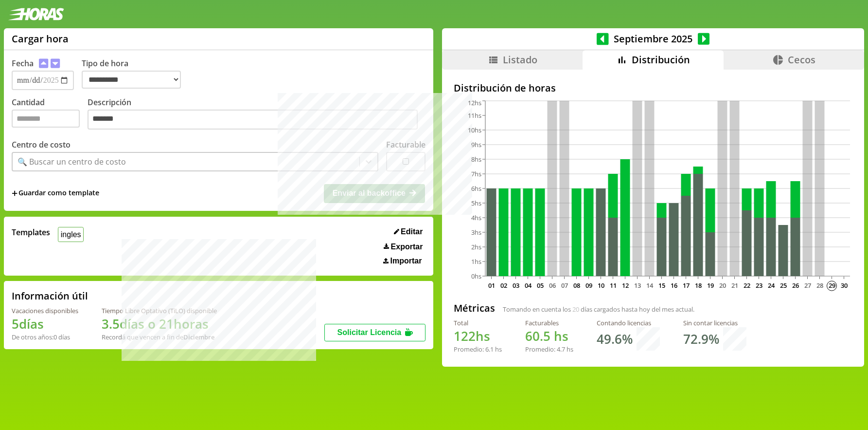 This screenshot has width=868, height=430. Describe the element at coordinates (476, 159) in the screenshot. I see `tspan: 8hs` at that location.